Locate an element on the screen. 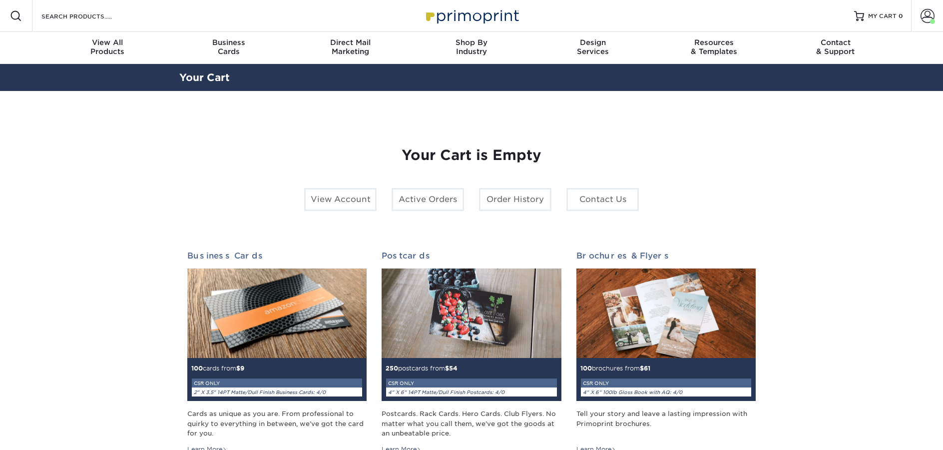  span: 61 is located at coordinates (647, 368).